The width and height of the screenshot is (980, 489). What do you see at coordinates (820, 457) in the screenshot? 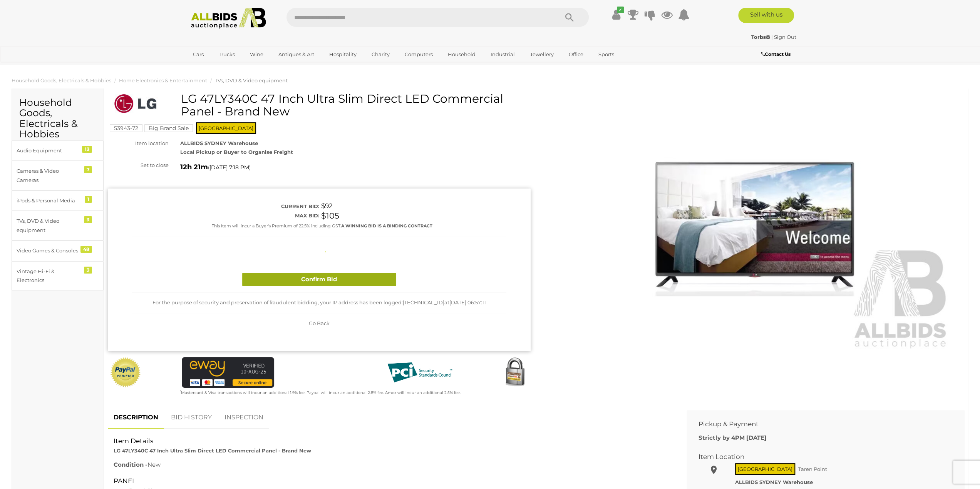
I see `h2: Item Location` at bounding box center [820, 457].